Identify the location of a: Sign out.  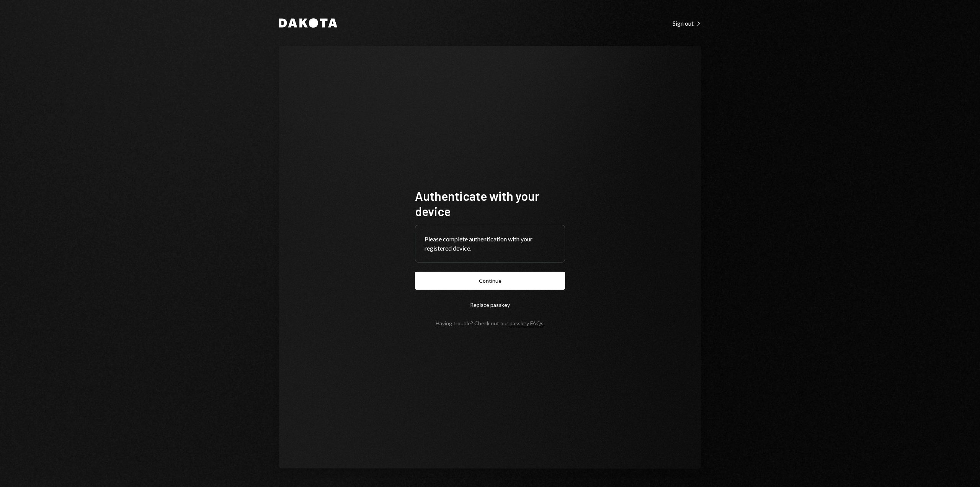
(686, 23).